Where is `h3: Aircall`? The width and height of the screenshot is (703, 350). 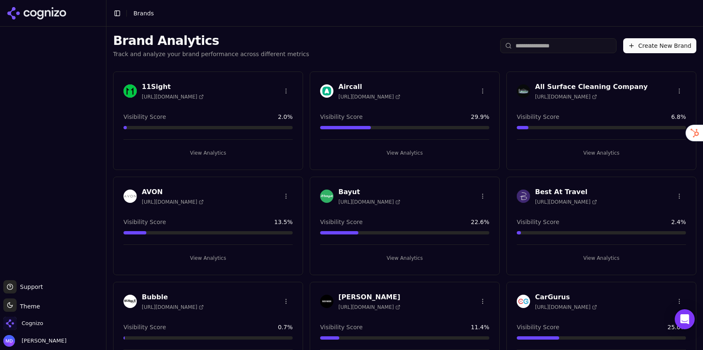 h3: Aircall is located at coordinates (369, 87).